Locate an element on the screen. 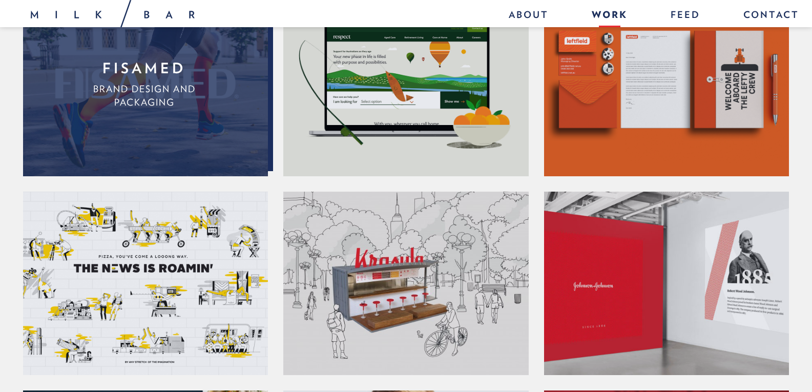 This screenshot has width=812, height=392. span: Brand Design and Packaging is located at coordinates (144, 95).